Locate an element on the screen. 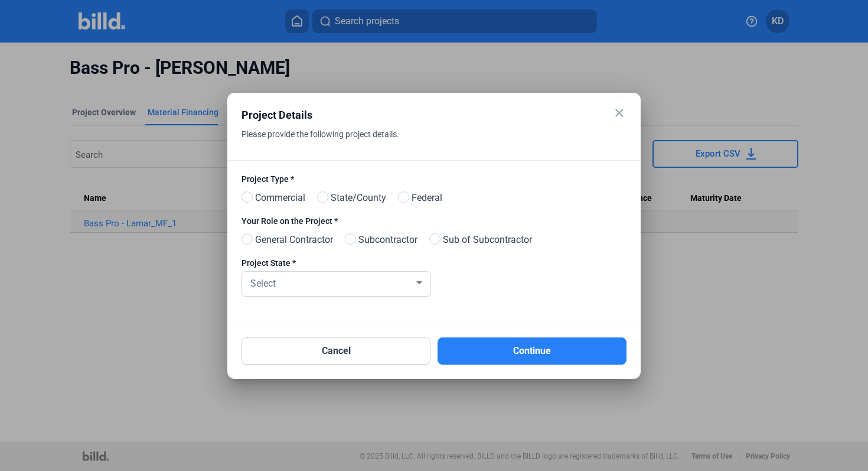 The image size is (868, 471). mat-icon: close is located at coordinates (620, 113).